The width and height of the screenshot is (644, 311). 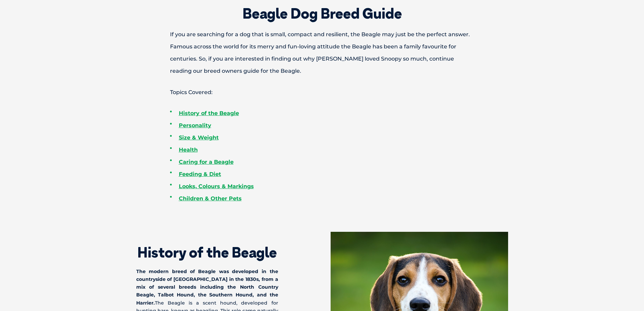 What do you see at coordinates (209, 113) in the screenshot?
I see `a: History of the Beagle` at bounding box center [209, 113].